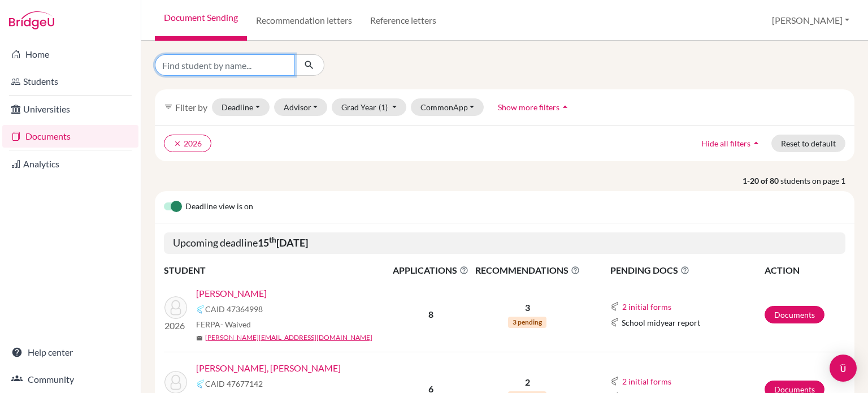 The height and width of the screenshot is (393, 868). Describe the element at coordinates (31, 20) in the screenshot. I see `img: Bridge-U` at that location.